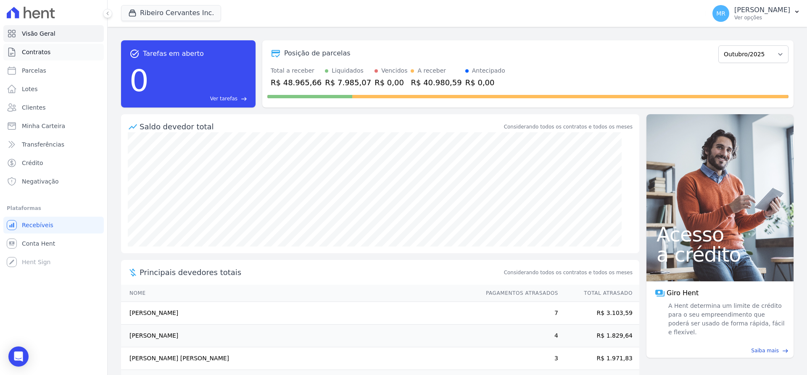 The image size is (807, 375). I want to click on div: R$ 40.980,59, so click(436, 82).